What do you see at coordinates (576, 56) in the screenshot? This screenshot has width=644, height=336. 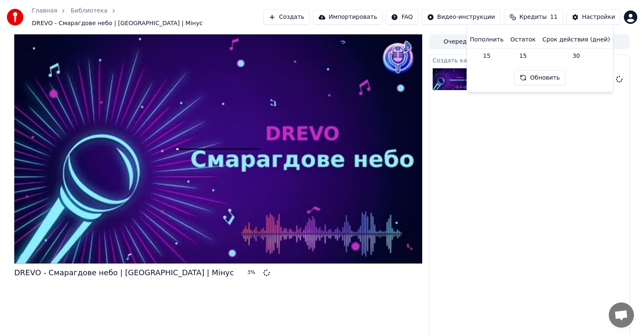 I see `td: 30` at bounding box center [576, 56].